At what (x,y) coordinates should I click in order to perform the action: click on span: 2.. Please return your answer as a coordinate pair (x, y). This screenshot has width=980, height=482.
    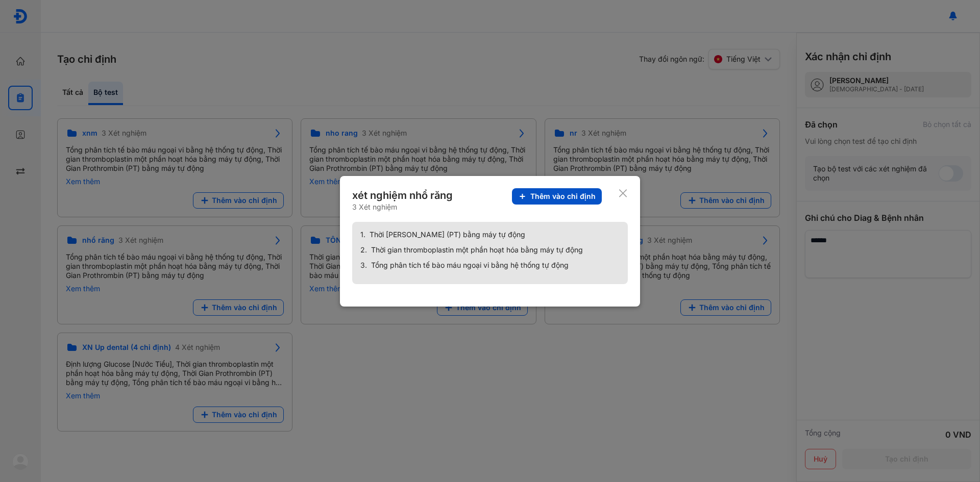
    Looking at the image, I should click on (363, 250).